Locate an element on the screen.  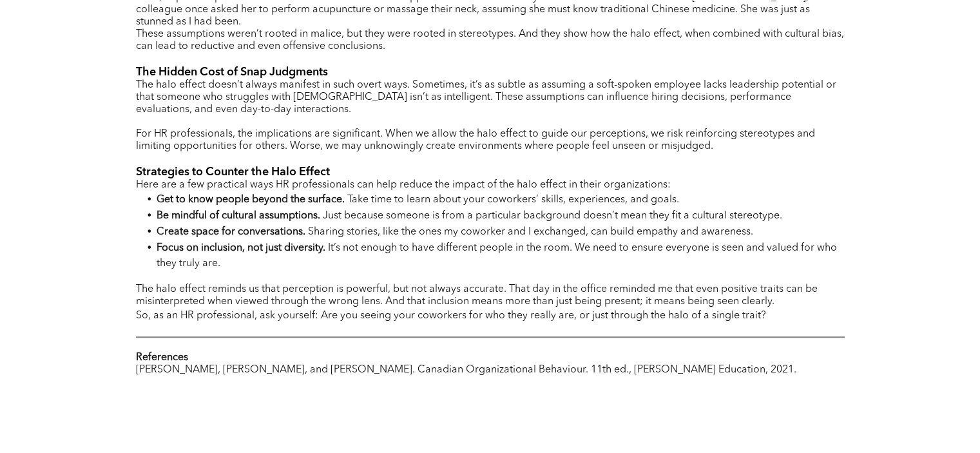
span: For HR professionals, the implications are significant. When we allow the halo effect to guide ou... is located at coordinates (476, 140).